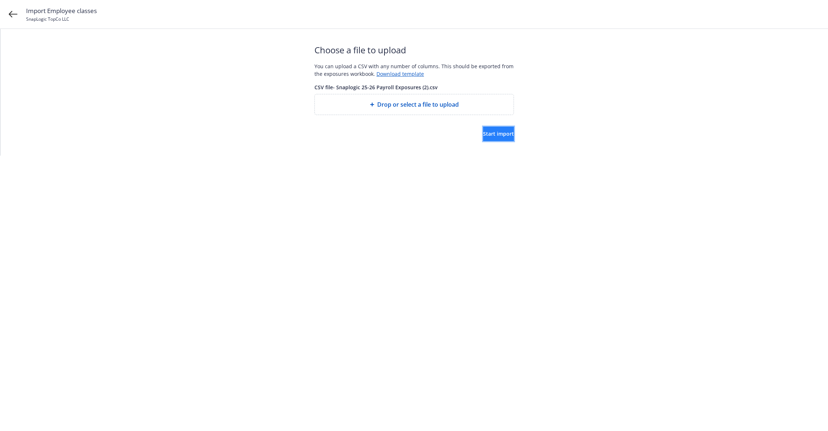 This screenshot has width=828, height=431. What do you see at coordinates (48, 19) in the screenshot?
I see `span: SnapLogic TopCo LLC` at bounding box center [48, 19].